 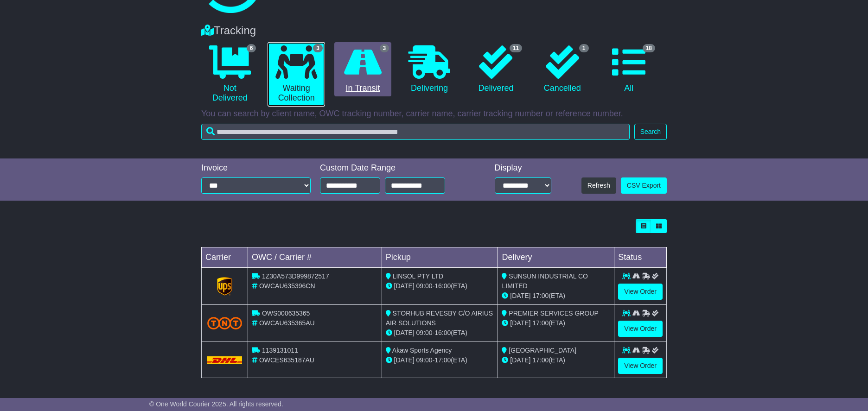 I want to click on p: You can search by client name, OWC tracking number, carrier name, carrier tracking number or refe..., so click(x=434, y=114).